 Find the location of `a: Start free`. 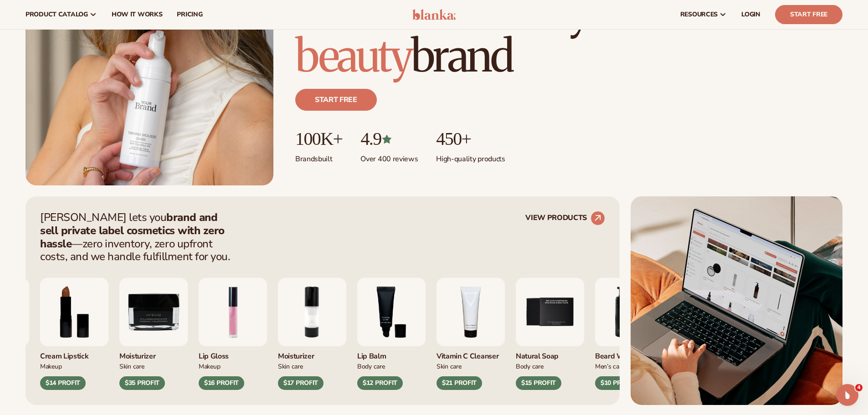

a: Start free is located at coordinates (336, 100).